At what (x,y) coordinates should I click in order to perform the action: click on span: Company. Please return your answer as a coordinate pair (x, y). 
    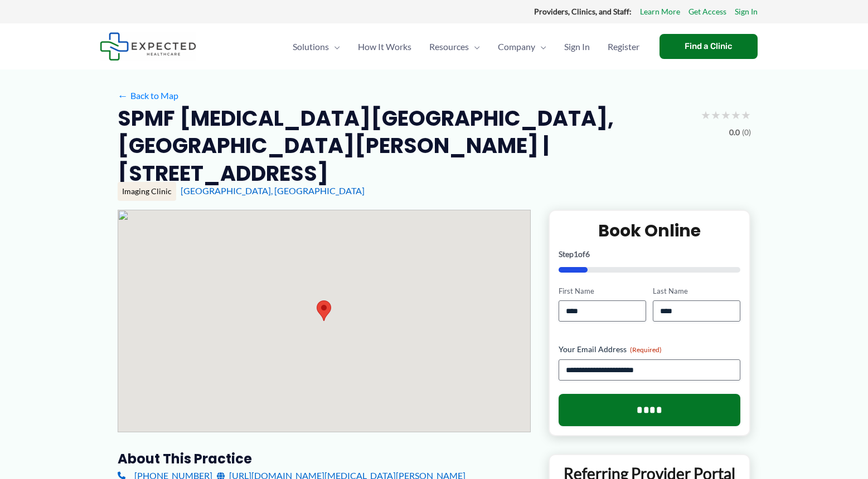
    Looking at the image, I should click on (516, 47).